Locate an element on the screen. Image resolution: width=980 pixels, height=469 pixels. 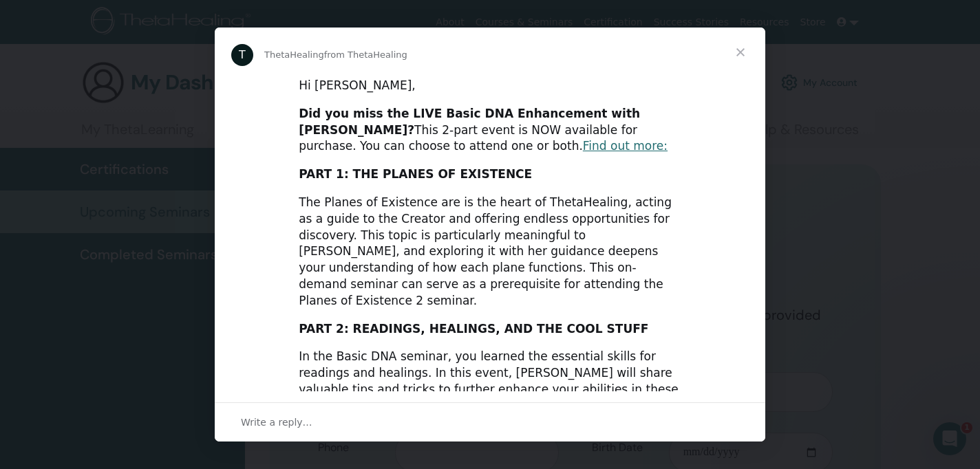
span: from ThetaHealing is located at coordinates (365, 54).